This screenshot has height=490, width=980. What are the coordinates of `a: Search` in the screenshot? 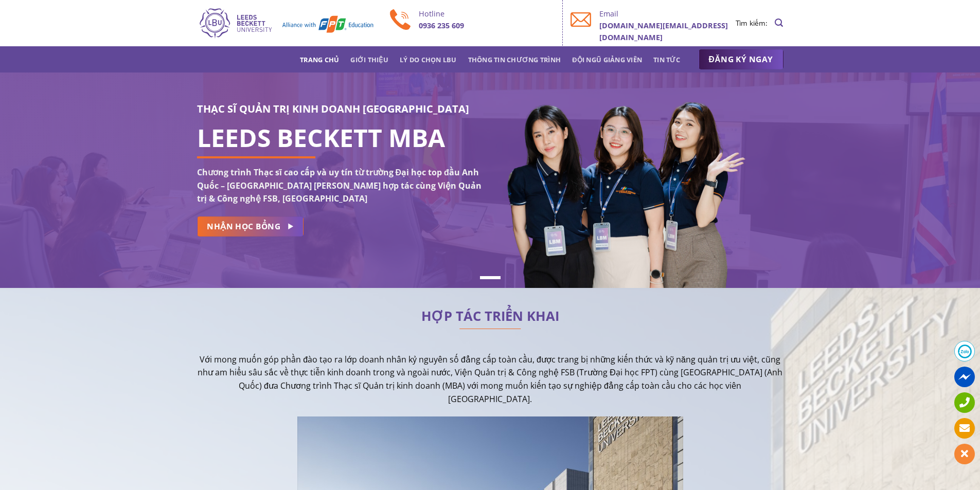 It's located at (779, 23).